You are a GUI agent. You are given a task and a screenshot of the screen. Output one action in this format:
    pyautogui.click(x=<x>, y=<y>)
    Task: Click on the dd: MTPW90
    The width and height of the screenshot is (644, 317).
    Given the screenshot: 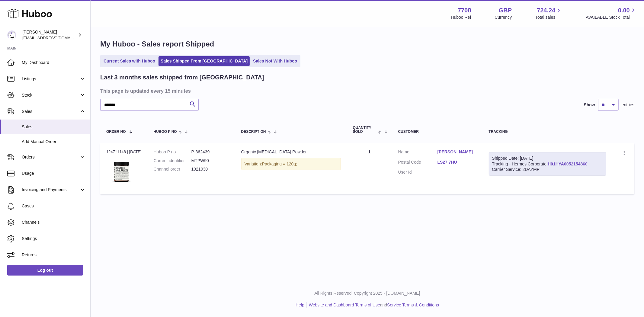 What is the action you would take?
    pyautogui.click(x=210, y=161)
    